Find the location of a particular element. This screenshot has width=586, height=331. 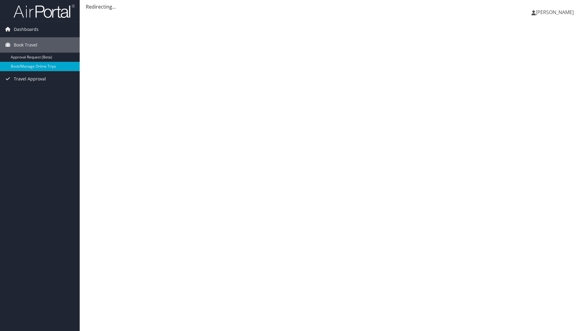

span: Book Travel is located at coordinates (25, 45).